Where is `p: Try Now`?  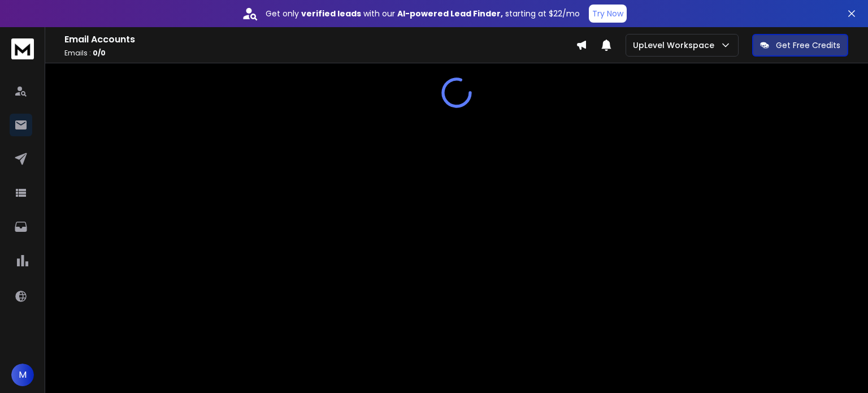
p: Try Now is located at coordinates (608, 14).